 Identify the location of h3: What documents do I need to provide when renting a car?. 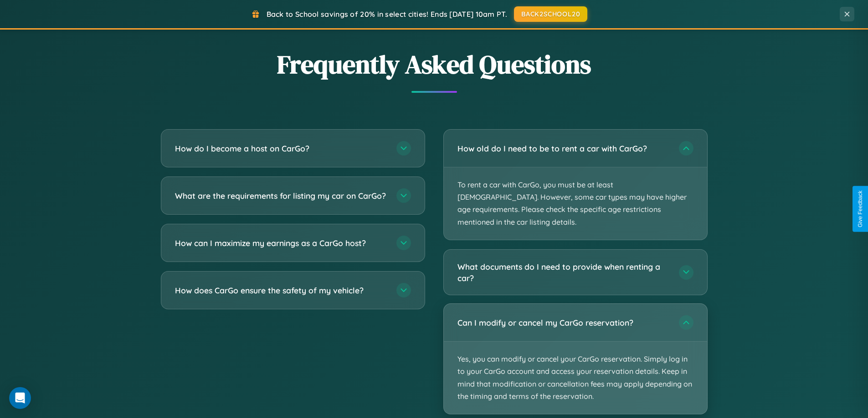
(563, 272).